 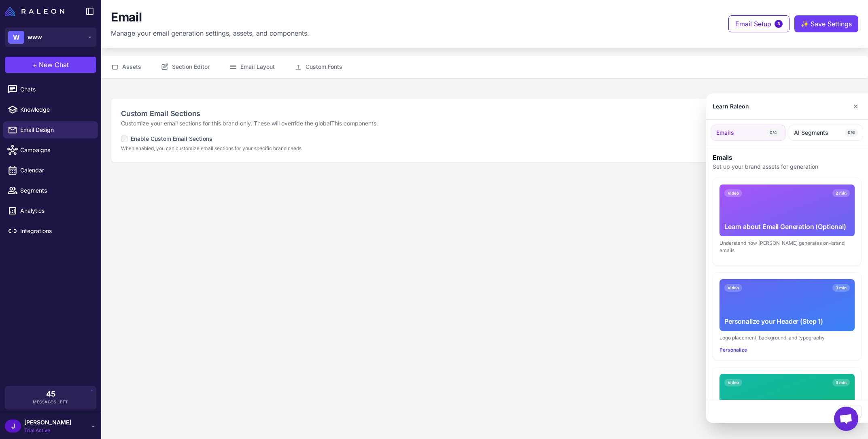 I want to click on div: Logo placement, background, and typography, so click(x=787, y=337).